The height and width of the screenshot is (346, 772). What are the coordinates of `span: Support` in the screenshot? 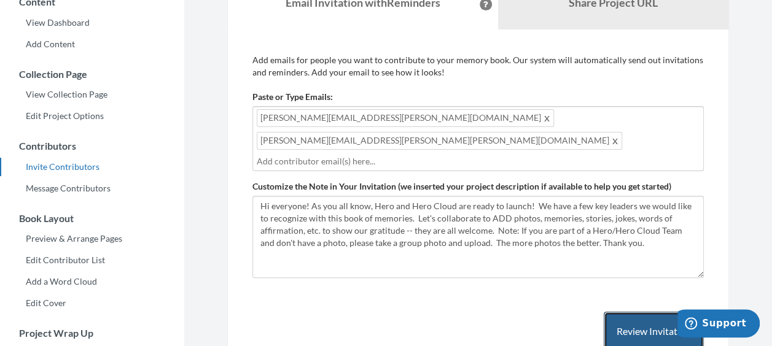 It's located at (47, 14).